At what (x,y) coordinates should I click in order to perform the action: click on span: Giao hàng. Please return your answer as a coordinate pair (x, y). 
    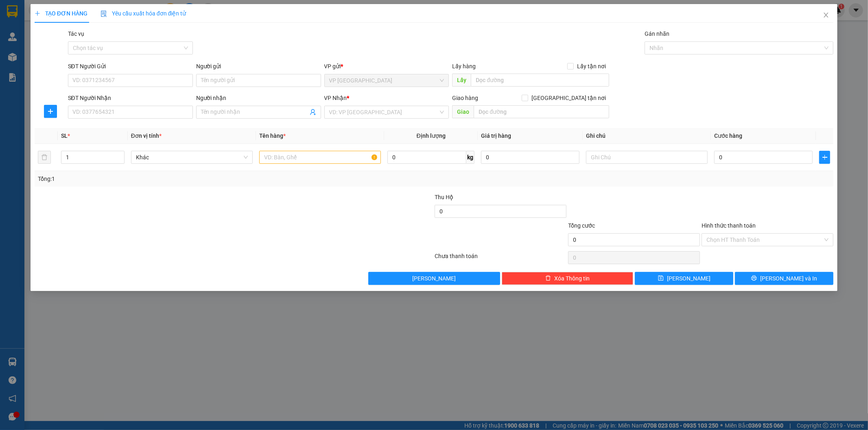
    Looking at the image, I should click on (465, 98).